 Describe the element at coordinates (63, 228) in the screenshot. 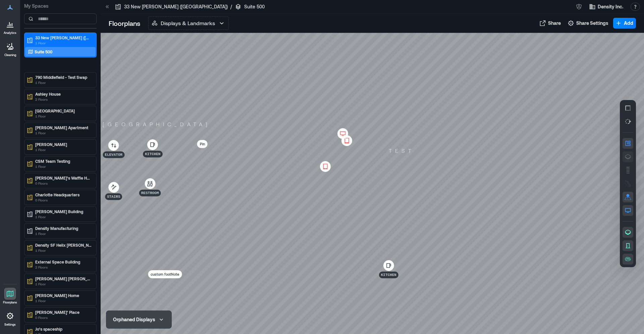

I see `p: Density Manufacturing` at that location.